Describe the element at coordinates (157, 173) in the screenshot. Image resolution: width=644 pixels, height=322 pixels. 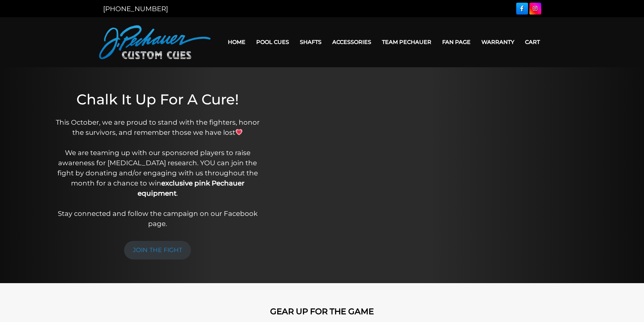
I see `p: This October, we are proud to stand with the fighters, honor the survivors, and remember those we...` at that location.